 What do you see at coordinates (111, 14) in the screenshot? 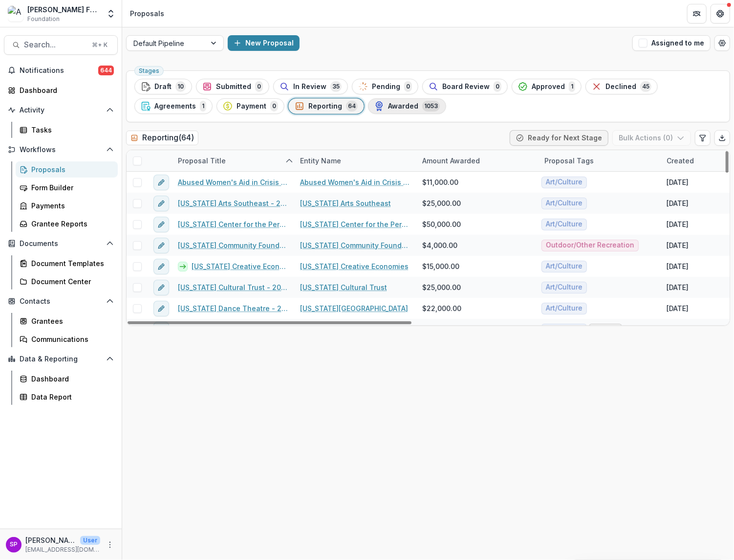
I see `button: Open entity switcher` at bounding box center [111, 14].